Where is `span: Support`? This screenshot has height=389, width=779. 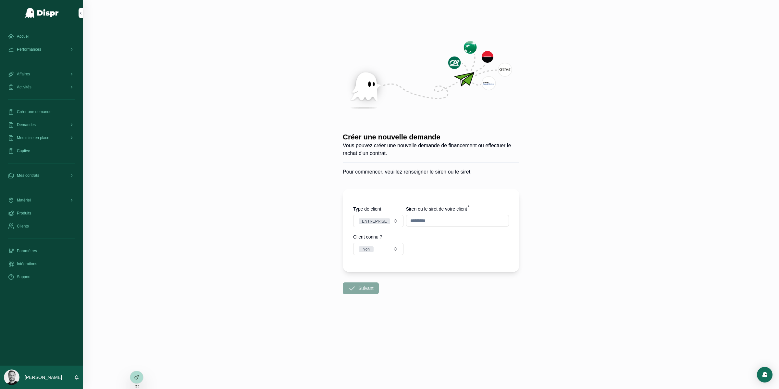 span: Support is located at coordinates (24, 277).